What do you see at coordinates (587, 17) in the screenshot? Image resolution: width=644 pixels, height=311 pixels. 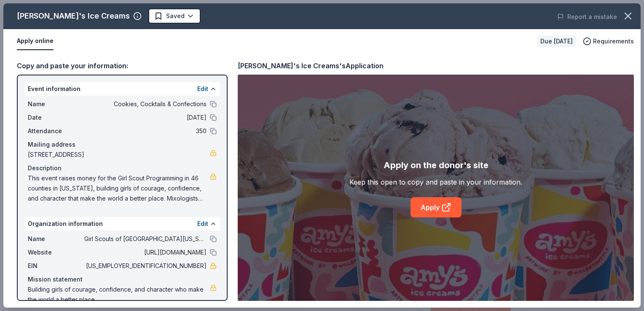 I see `button: Report a mistake` at bounding box center [587, 17].